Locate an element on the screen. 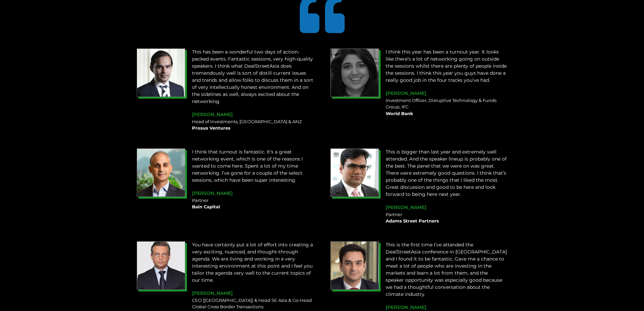 Image resolution: width=644 pixels, height=311 pixels. img: SARIT CHOPRA is located at coordinates (161, 173).